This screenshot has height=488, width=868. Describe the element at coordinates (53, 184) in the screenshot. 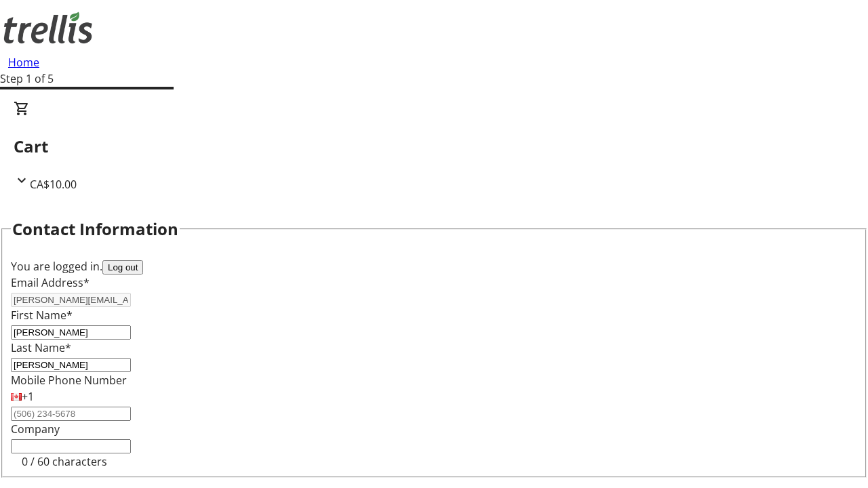

I see `span: CA$10.00` at that location.